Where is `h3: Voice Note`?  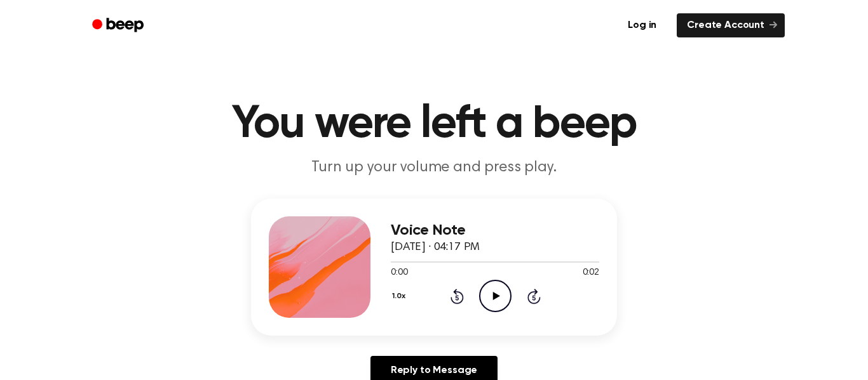
h3: Voice Note is located at coordinates (495, 230).